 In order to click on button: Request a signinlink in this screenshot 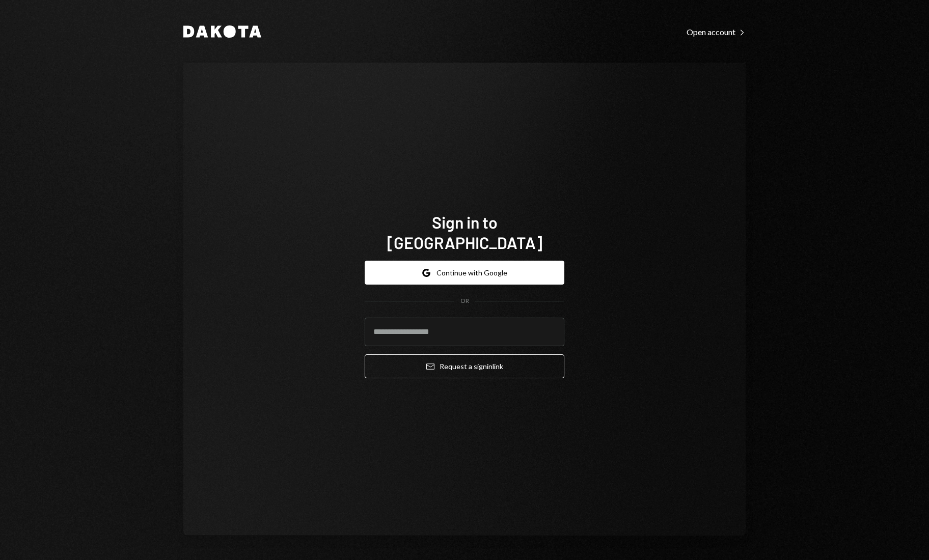, I will do `click(464, 366)`.